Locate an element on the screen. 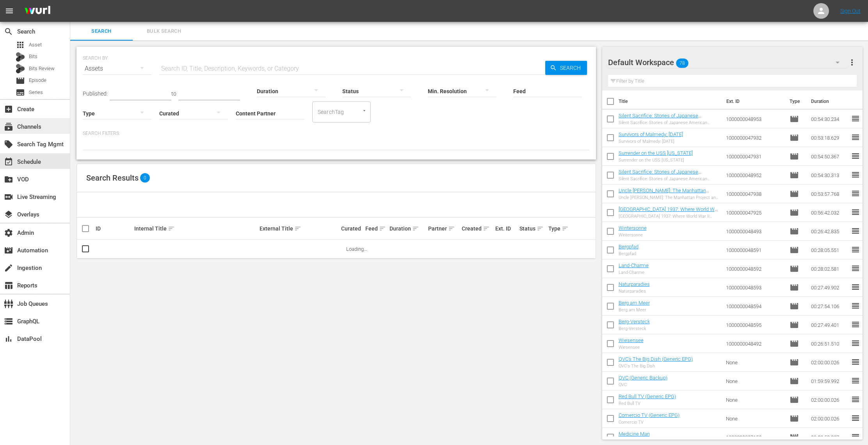 The image size is (868, 445). a: Sign Out is located at coordinates (850, 11).